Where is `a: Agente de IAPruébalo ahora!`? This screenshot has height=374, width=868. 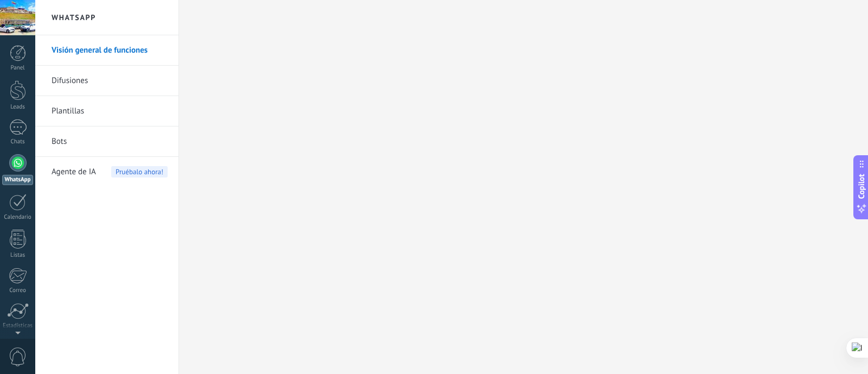
a: Agente de IAPruébalo ahora! is located at coordinates (109, 172).